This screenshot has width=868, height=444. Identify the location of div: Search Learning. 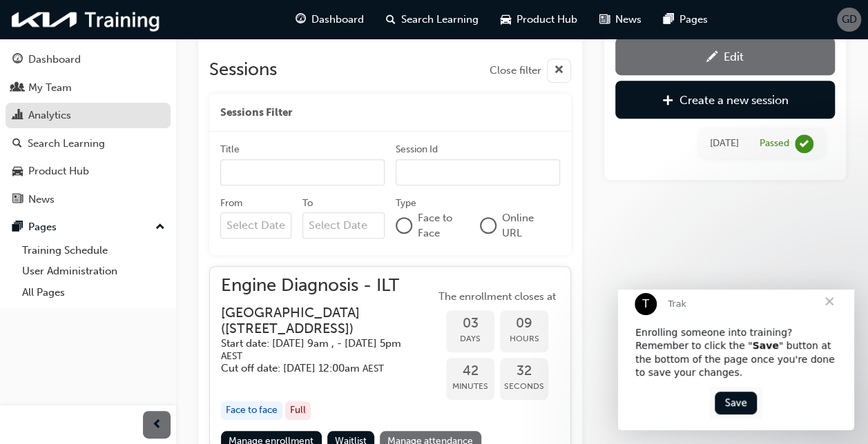
(66, 143).